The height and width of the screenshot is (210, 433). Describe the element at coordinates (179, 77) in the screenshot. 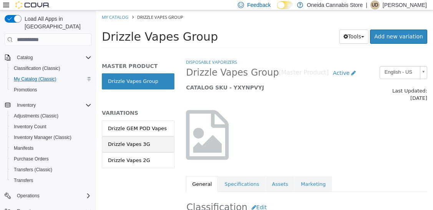

I see `h5: CATALOG SKU - YXYNPVYJ` at that location.